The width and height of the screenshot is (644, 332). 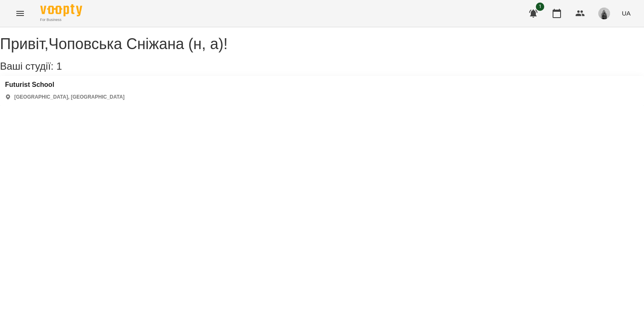 What do you see at coordinates (626, 13) in the screenshot?
I see `span: UA` at bounding box center [626, 13].